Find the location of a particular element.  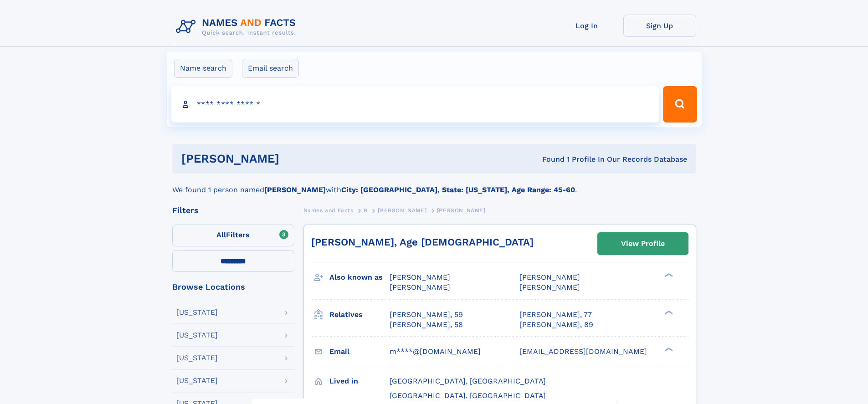

a: Sign Up is located at coordinates (659, 26).